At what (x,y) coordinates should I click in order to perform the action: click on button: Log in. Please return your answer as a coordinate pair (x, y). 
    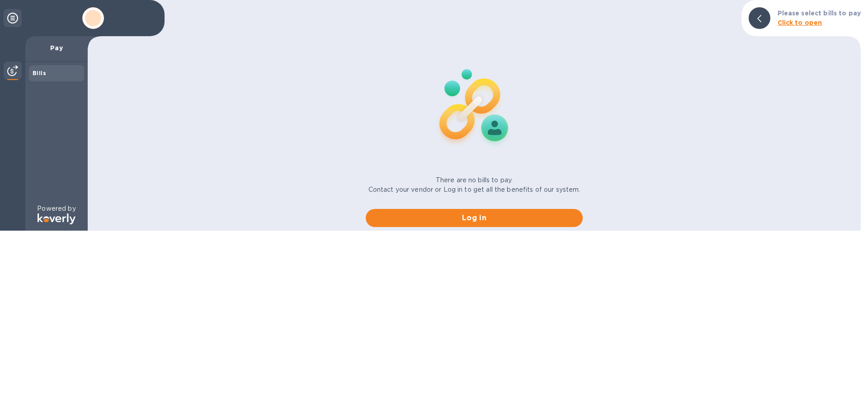
    Looking at the image, I should click on (474, 218).